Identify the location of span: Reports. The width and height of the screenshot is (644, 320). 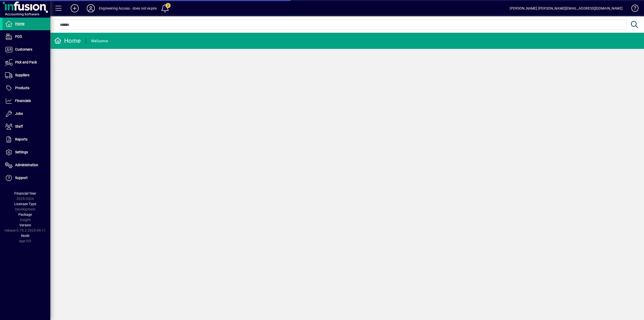
(21, 139).